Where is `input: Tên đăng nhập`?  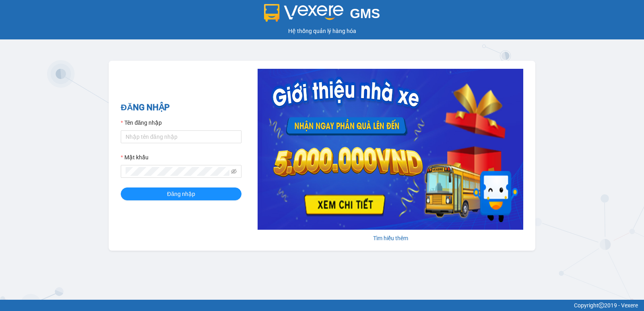
input: Tên đăng nhập is located at coordinates (181, 137).